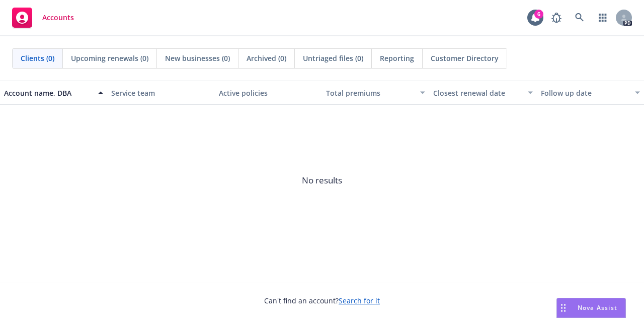 The image size is (644, 318). What do you see at coordinates (160, 93) in the screenshot?
I see `button: Service team` at bounding box center [160, 93].